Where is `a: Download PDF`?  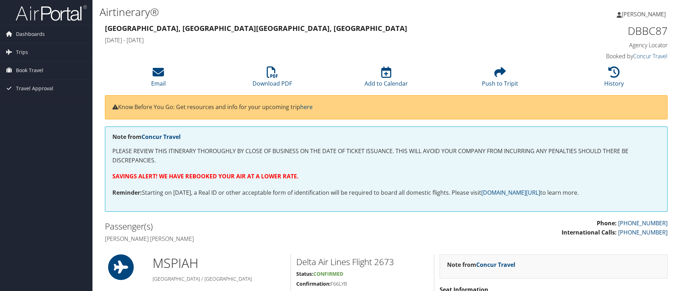
a: Download PDF is located at coordinates (272, 79).